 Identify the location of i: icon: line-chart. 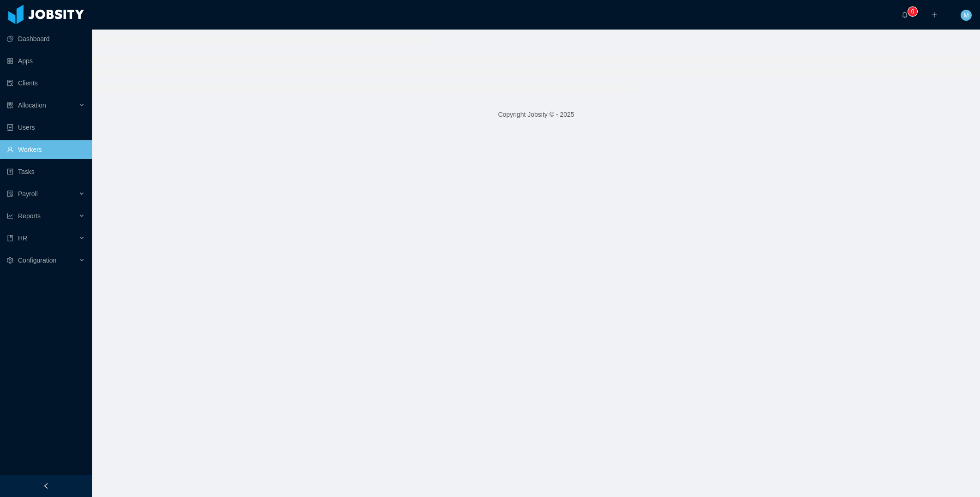
(10, 216).